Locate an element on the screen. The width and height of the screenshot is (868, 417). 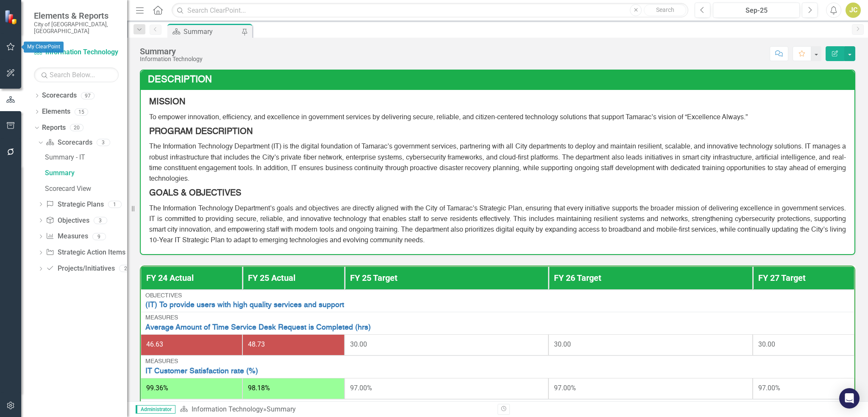
a: IT Customer Satisfaction rate (%) is located at coordinates (497, 371).